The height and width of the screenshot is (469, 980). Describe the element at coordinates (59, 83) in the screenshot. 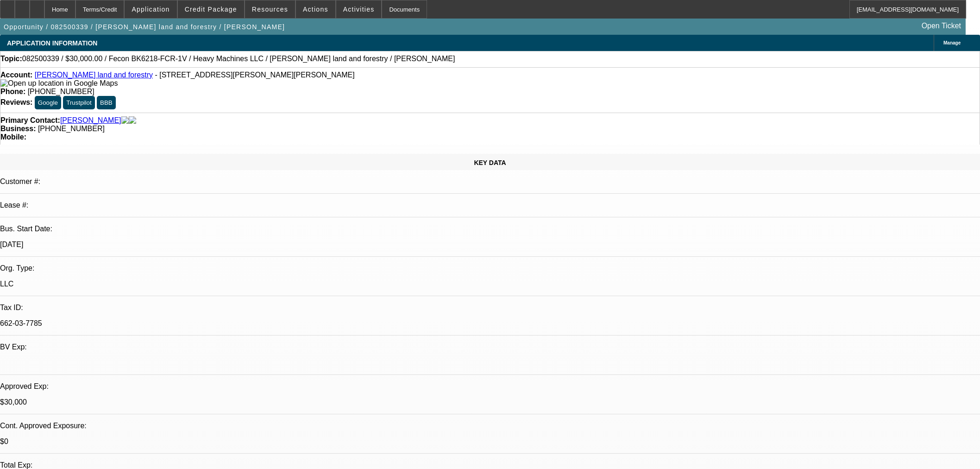

I see `a: View Google Maps` at that location.